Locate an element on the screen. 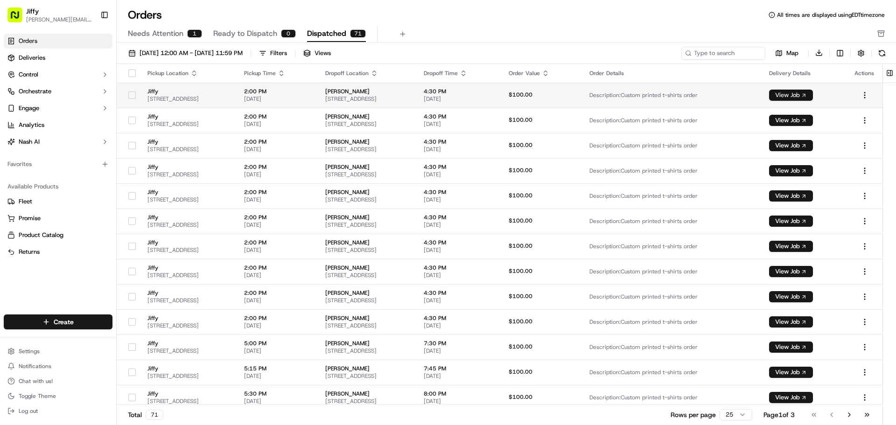 The height and width of the screenshot is (425, 896). button: Chat with us! is located at coordinates (58, 381).